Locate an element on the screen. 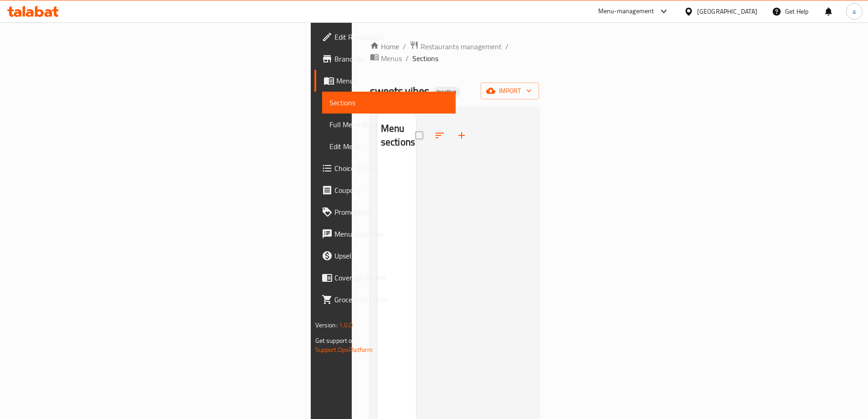  a: Promotions is located at coordinates (385, 212).